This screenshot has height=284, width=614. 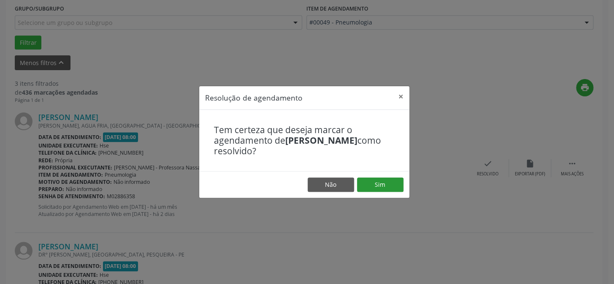 What do you see at coordinates (401, 96) in the screenshot?
I see `button: Close` at bounding box center [401, 96].